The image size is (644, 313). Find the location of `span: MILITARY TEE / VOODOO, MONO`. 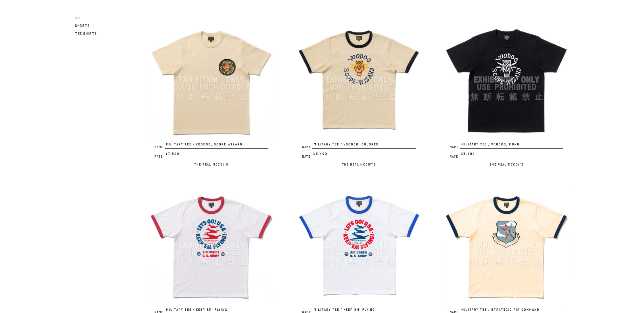

span: MILITARY TEE / VOODOO, MONO is located at coordinates (512, 146).